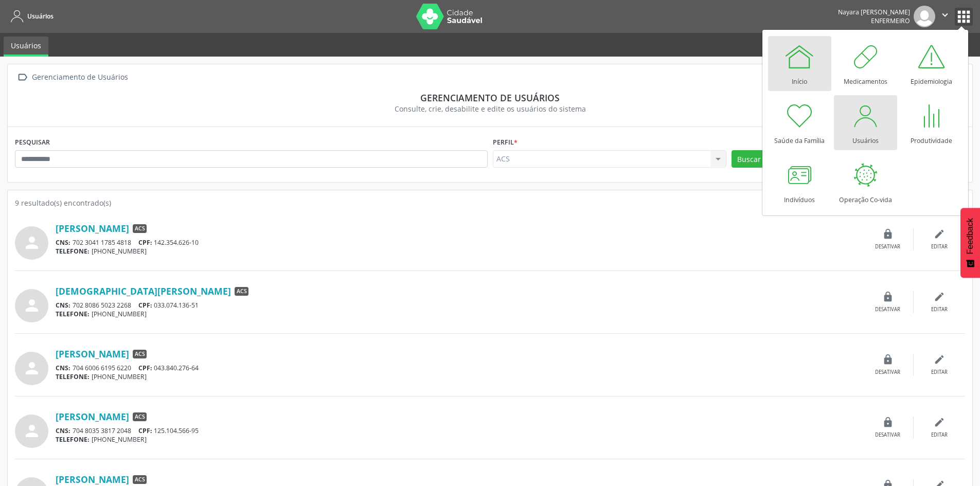 This screenshot has height=486, width=980. I want to click on a: Indivíduos, so click(800, 182).